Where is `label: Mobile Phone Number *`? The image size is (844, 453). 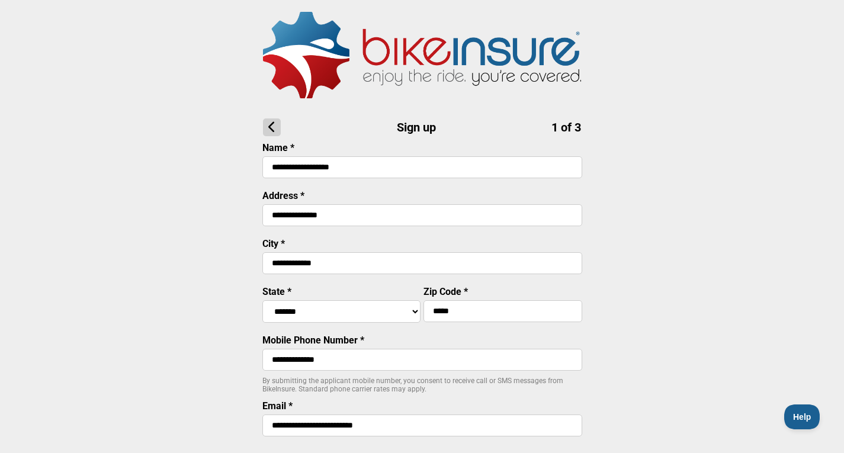
label: Mobile Phone Number * is located at coordinates (313, 340).